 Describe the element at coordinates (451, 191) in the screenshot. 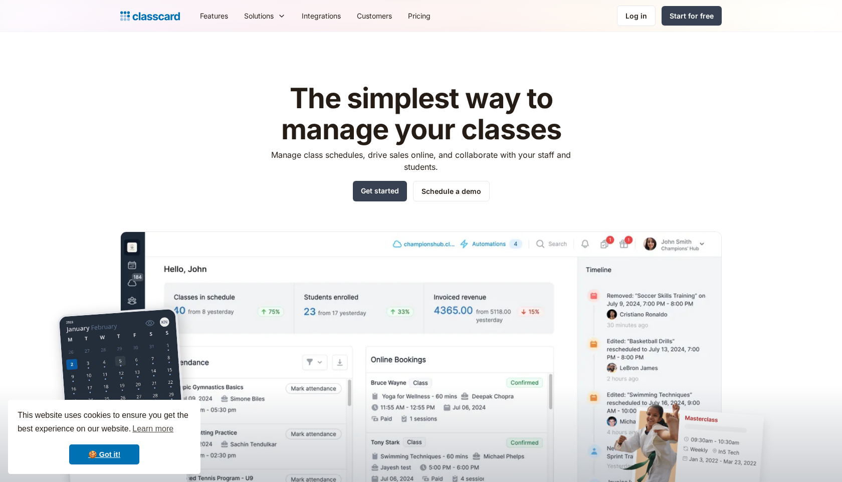

I see `a: Schedule a demo` at that location.